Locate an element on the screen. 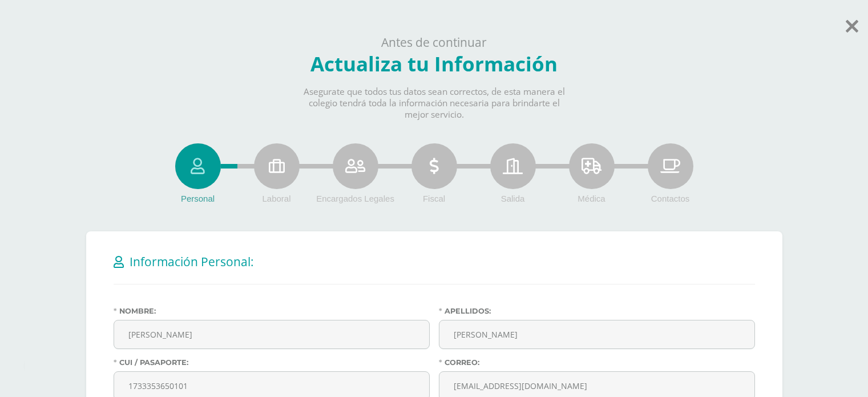 This screenshot has width=868, height=397. span: Antes de continuar is located at coordinates (434, 42).